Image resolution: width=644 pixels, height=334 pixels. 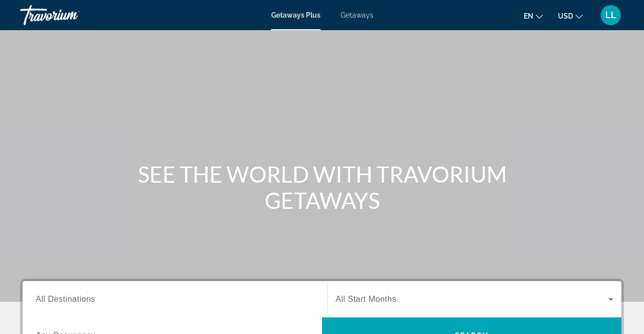 I want to click on span: LL, so click(x=611, y=15).